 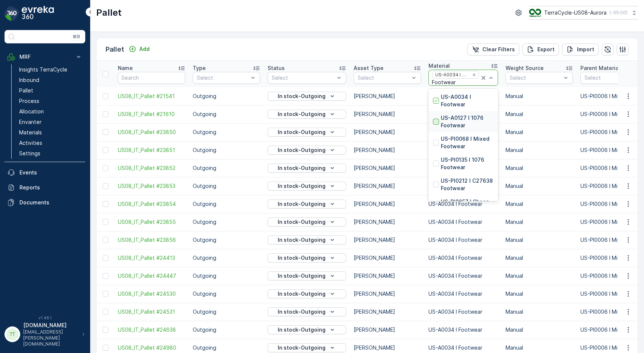 I want to click on div: US-A0034 I Footwear, so click(x=451, y=74).